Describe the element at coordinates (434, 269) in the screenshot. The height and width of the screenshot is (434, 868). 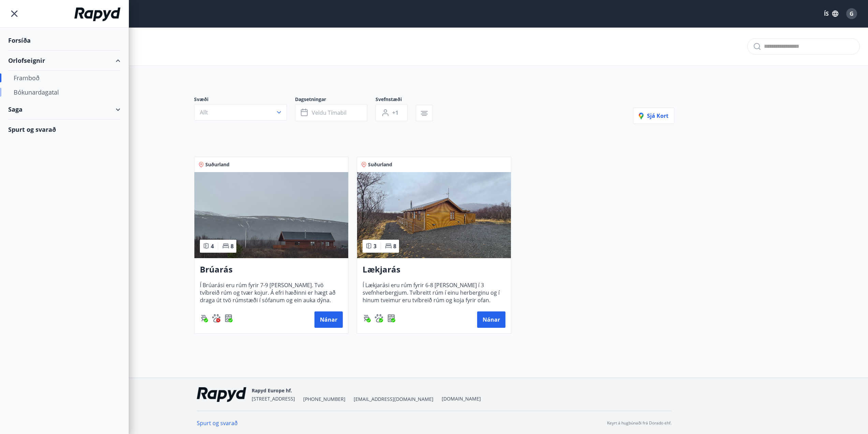
I see `h3: Lækjarás` at that location.